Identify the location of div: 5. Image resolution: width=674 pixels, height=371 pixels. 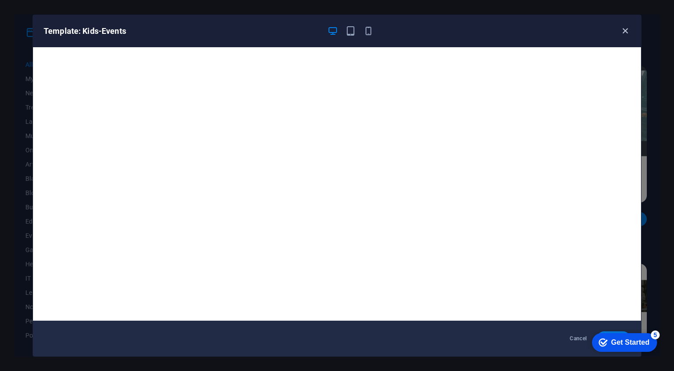
(70, 6).